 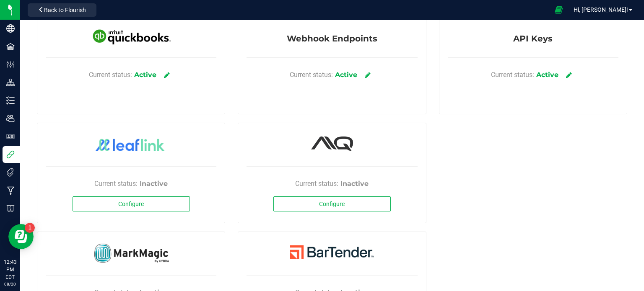 I want to click on span: 1, so click(x=5, y=5).